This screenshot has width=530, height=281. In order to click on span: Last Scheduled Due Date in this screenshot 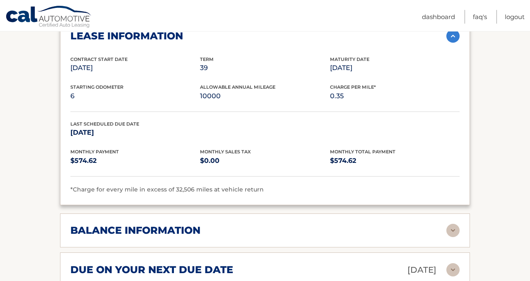, I will do `click(105, 124)`.